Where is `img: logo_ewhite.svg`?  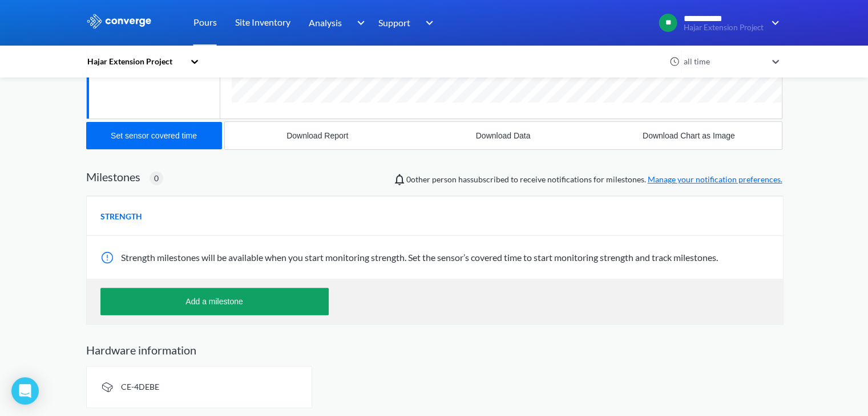 img: logo_ewhite.svg is located at coordinates (120, 21).